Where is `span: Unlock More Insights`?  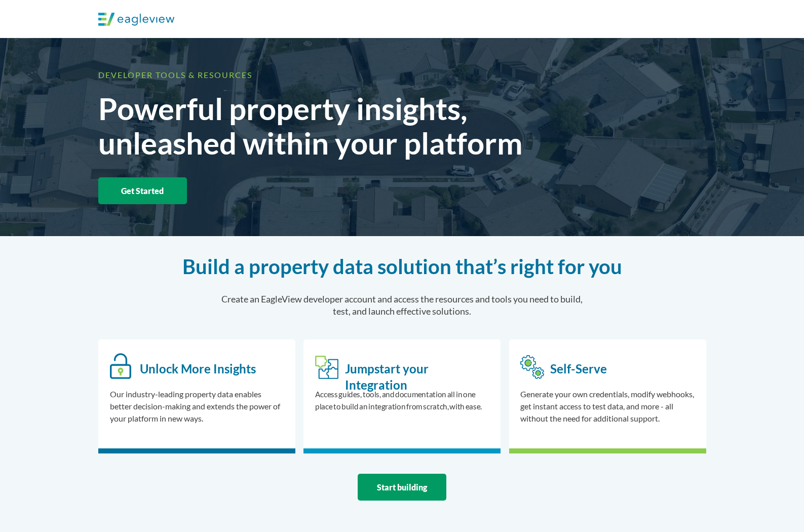 span: Unlock More Insights is located at coordinates (198, 368).